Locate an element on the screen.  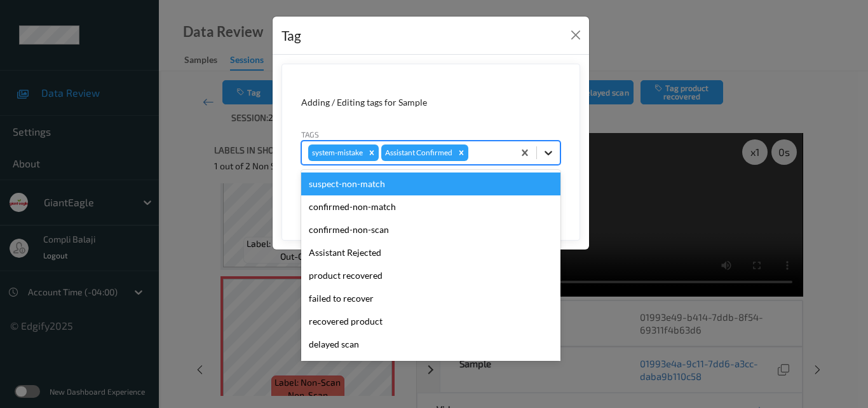
div: Assistant Rejected is located at coordinates (431, 253).